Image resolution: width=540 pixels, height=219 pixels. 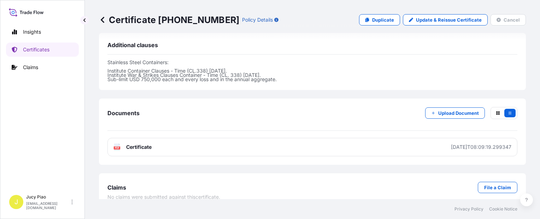 What do you see at coordinates (139, 147) in the screenshot?
I see `span: Certificate` at bounding box center [139, 147].